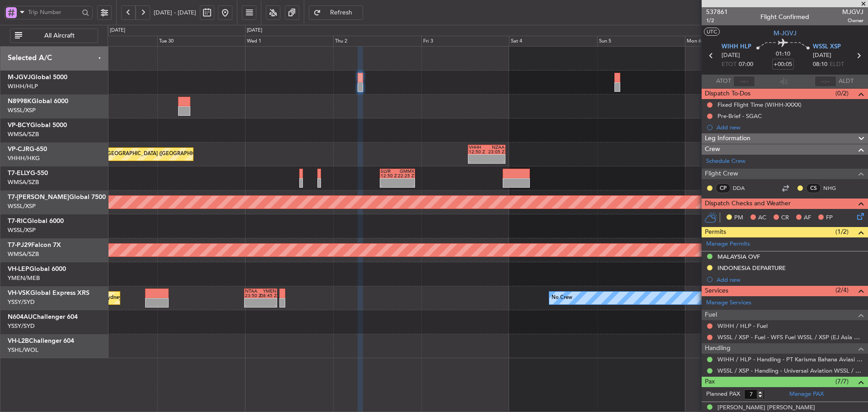  What do you see at coordinates (38, 101) in the screenshot?
I see `a: N8998KGlobal 6000` at bounding box center [38, 101].